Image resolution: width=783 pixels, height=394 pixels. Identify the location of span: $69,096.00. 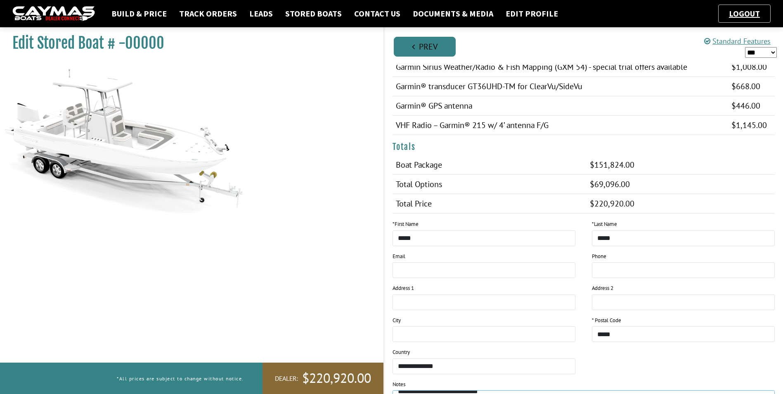
(610, 184).